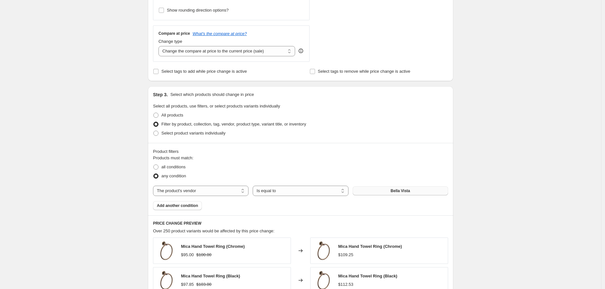 Image resolution: width=605 pixels, height=289 pixels. Describe the element at coordinates (172, 115) in the screenshot. I see `span: All products` at that location.